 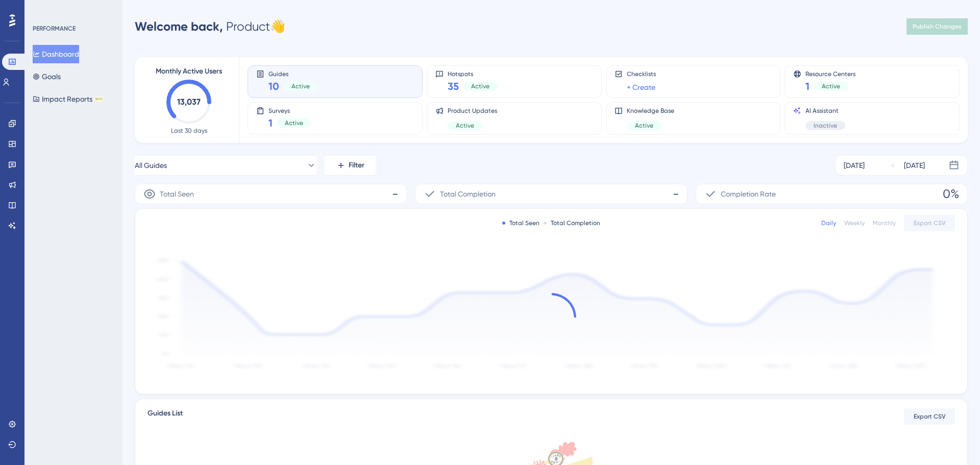 What do you see at coordinates (572, 224) in the screenshot?
I see `div: Total Completion` at bounding box center [572, 224].